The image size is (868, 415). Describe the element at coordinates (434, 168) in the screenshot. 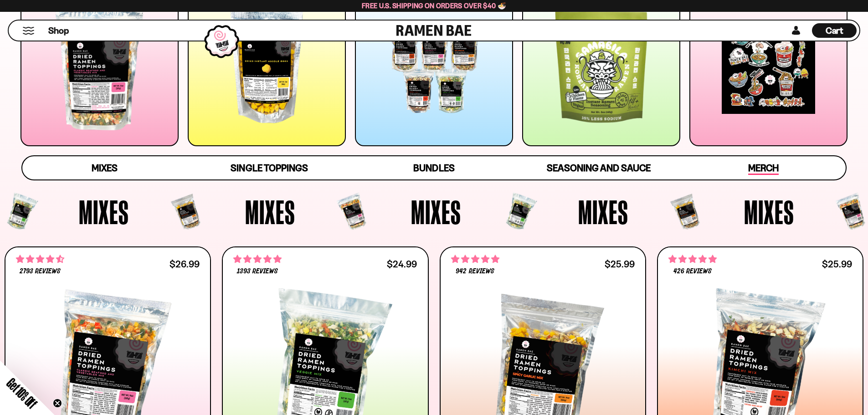

I see `span: Bundles` at that location.